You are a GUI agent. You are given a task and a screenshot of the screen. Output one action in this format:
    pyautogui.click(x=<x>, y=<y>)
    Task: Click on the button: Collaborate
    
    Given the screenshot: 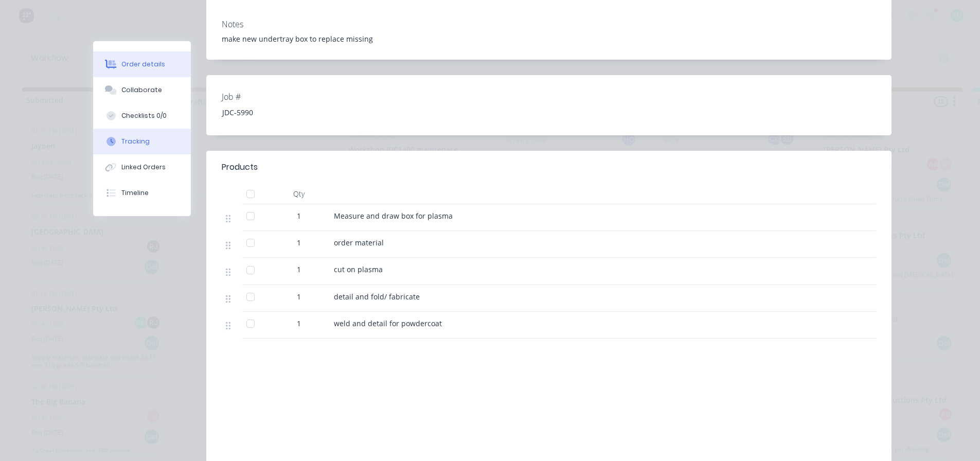 What is the action you would take?
    pyautogui.click(x=142, y=90)
    